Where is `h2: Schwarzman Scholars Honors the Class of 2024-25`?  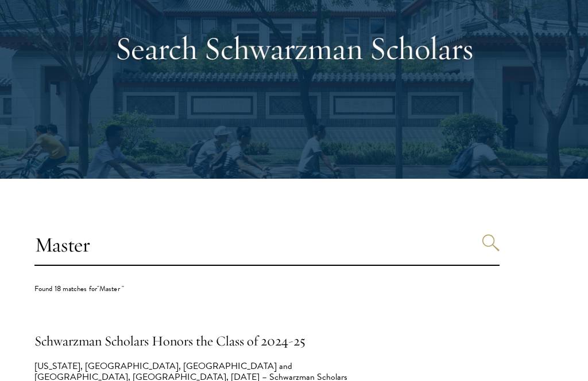
h2: Schwarzman Scholars Honors the Class of 2024-25 is located at coordinates (200, 341).